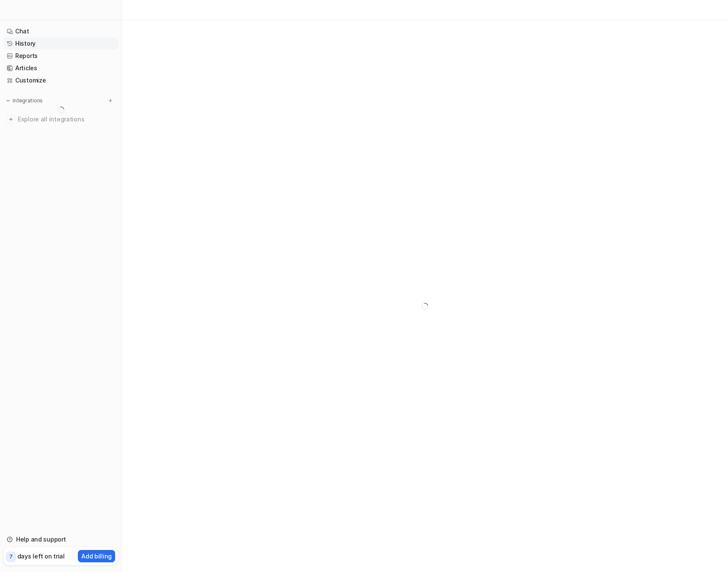  I want to click on a: Explore all integrations, so click(61, 119).